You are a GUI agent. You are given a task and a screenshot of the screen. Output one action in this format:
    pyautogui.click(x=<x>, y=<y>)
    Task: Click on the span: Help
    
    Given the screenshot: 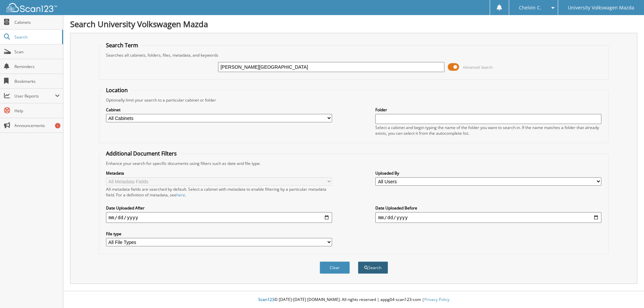 What is the action you would take?
    pyautogui.click(x=37, y=111)
    